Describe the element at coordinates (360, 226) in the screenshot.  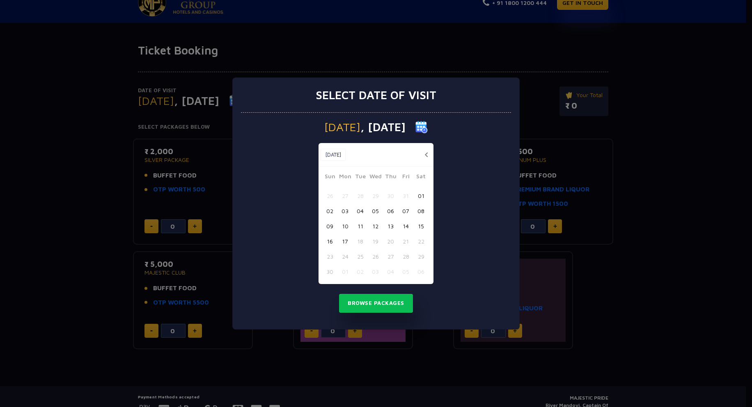
I see `button: 11` at that location.